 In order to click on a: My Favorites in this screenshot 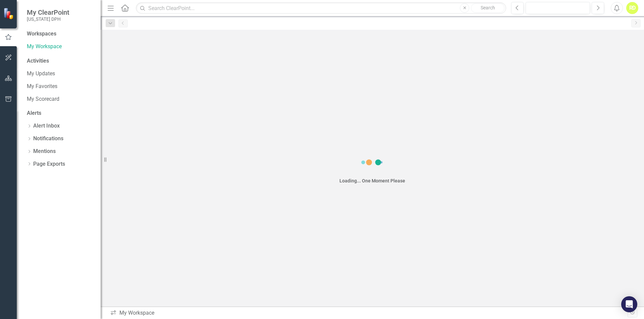, I will do `click(61, 86)`.